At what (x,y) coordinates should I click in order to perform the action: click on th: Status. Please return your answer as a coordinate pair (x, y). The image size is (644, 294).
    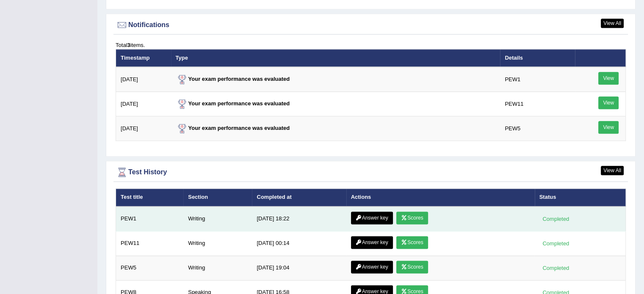
    Looking at the image, I should click on (580, 198).